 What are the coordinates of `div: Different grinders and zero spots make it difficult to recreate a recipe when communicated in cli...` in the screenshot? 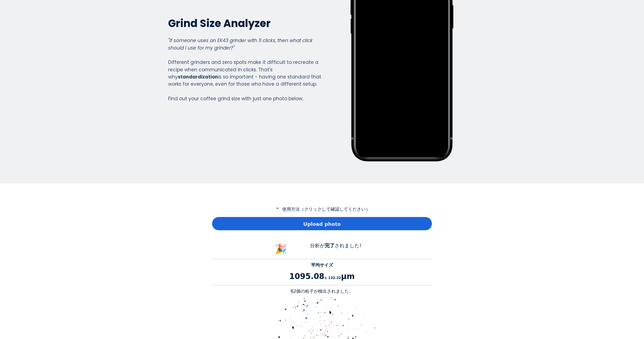 It's located at (245, 69).